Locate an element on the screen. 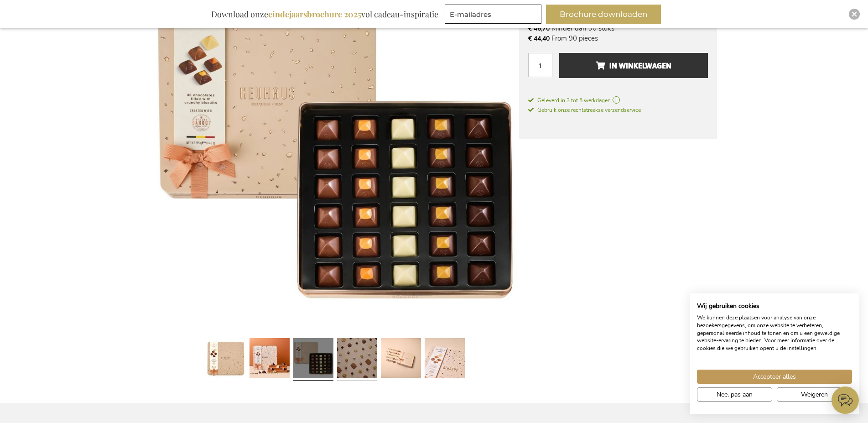  b: eindejaarsbrochure 2025 is located at coordinates (315, 14).